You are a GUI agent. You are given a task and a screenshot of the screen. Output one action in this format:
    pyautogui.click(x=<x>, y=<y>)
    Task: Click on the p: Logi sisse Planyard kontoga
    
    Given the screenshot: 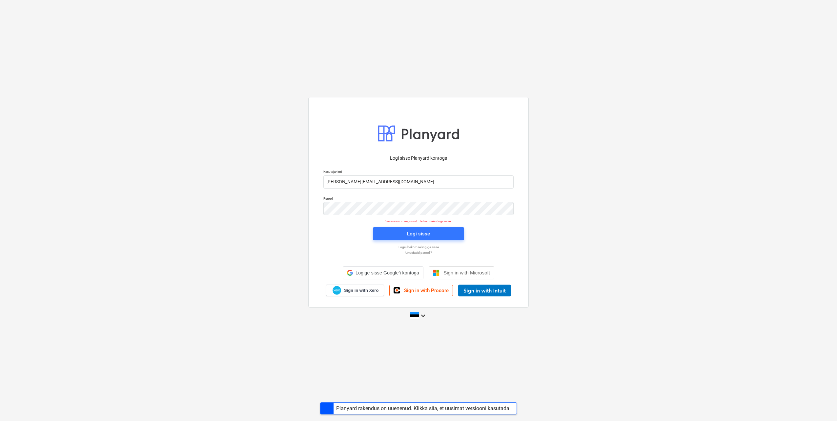 What is the action you would take?
    pyautogui.click(x=419, y=158)
    